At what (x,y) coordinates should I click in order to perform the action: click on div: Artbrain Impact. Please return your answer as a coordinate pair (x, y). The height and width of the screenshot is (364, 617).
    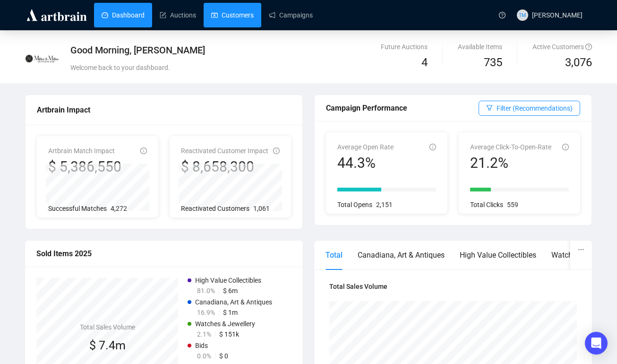
    Looking at the image, I should click on (164, 110).